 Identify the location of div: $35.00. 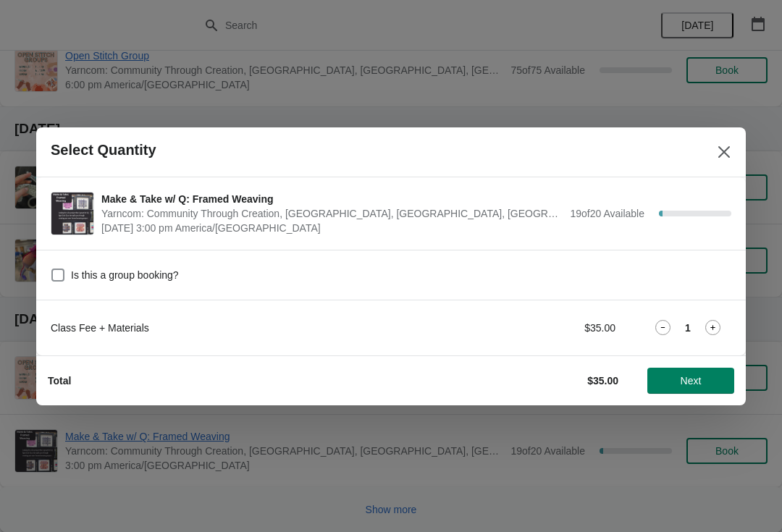
(548, 328).